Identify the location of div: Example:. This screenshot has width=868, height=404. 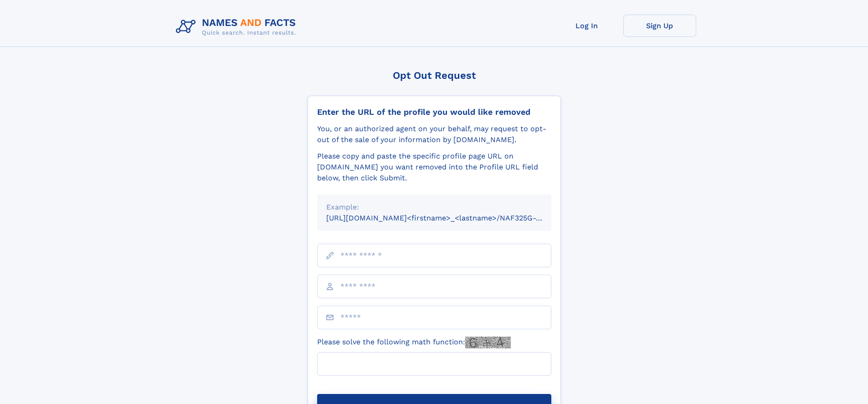
(434, 207).